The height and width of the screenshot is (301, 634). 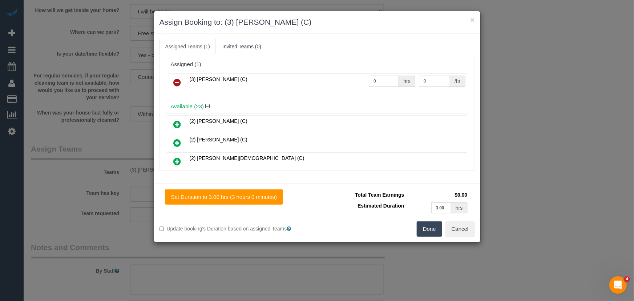 I want to click on a: Invited Teams (0), so click(x=242, y=47).